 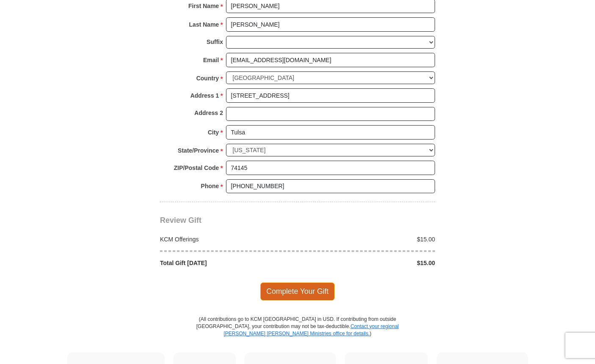 I want to click on span: Complete Your Gift, so click(x=298, y=291).